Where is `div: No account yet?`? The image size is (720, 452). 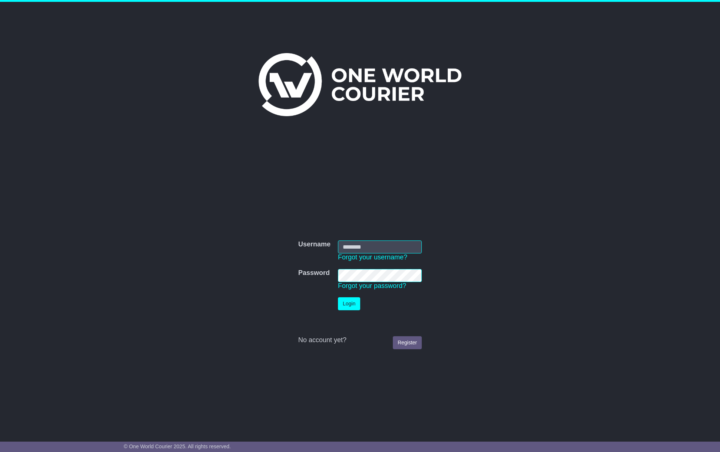
div: No account yet? is located at coordinates (360, 340).